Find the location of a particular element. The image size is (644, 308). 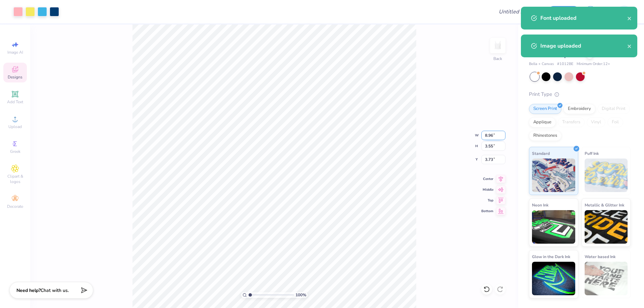

img: Puff Ink is located at coordinates (606, 175).